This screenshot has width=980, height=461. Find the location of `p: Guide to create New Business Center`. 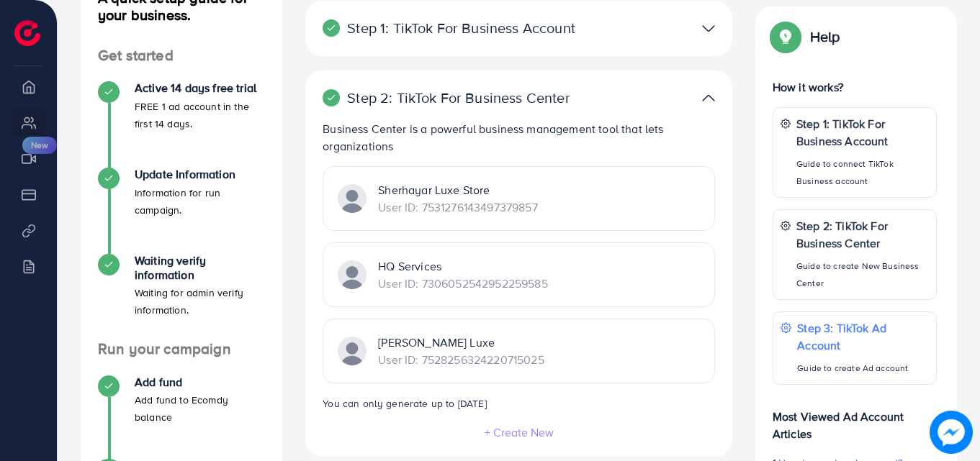

p: Guide to create New Business Center is located at coordinates (862, 275).